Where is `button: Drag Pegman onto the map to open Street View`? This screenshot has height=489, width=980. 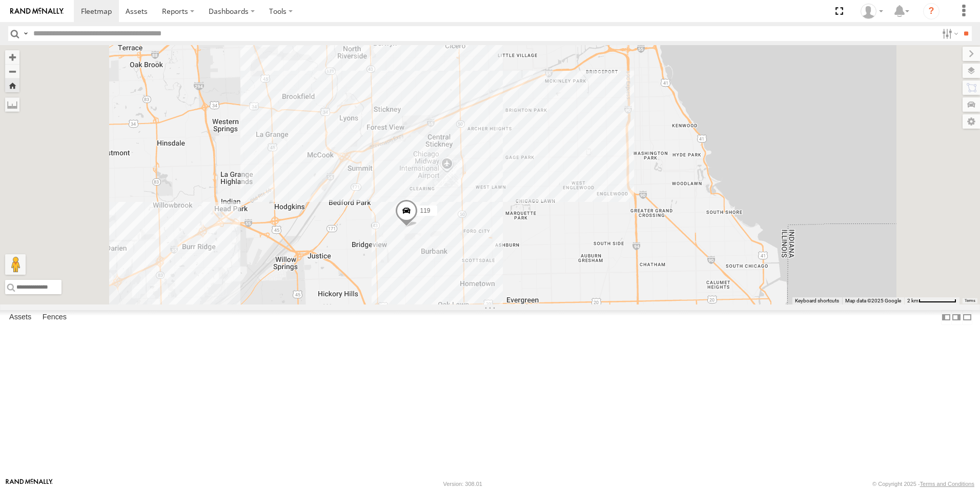
button: Drag Pegman onto the map to open Street View is located at coordinates (15, 264).